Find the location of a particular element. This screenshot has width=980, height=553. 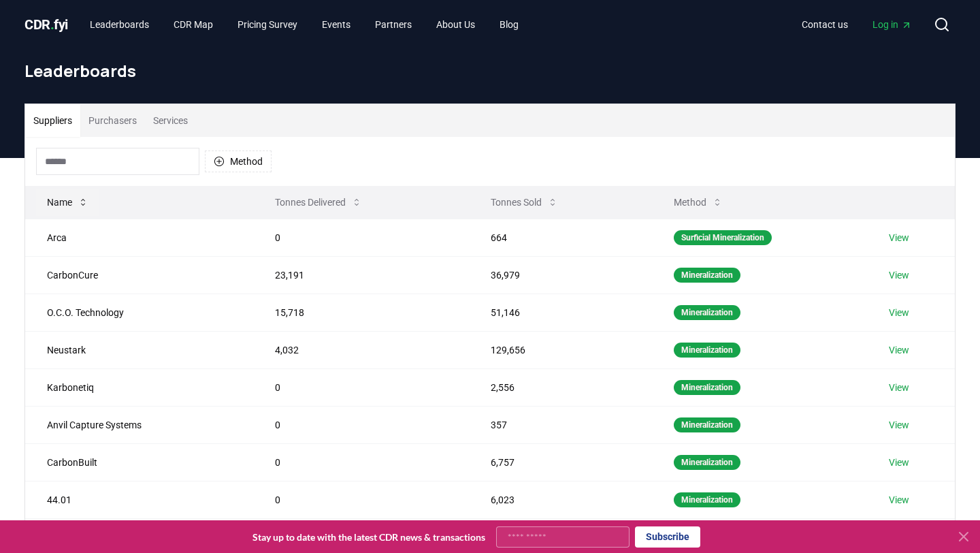

td: CarbonBuilt is located at coordinates (139, 462).